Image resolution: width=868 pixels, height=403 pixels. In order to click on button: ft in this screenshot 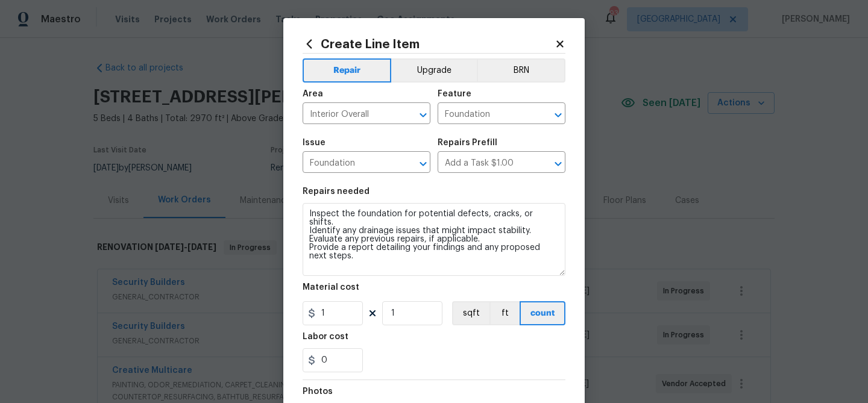, I will do `click(505, 314)`.